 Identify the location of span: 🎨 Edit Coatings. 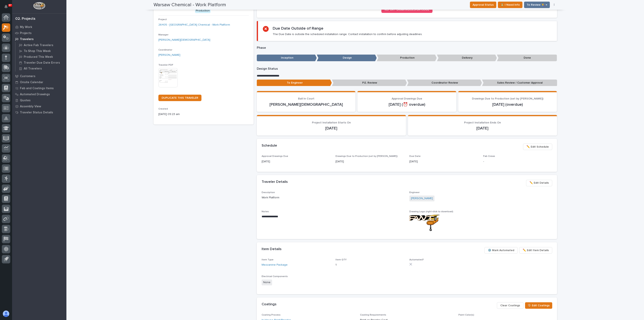
(539, 306).